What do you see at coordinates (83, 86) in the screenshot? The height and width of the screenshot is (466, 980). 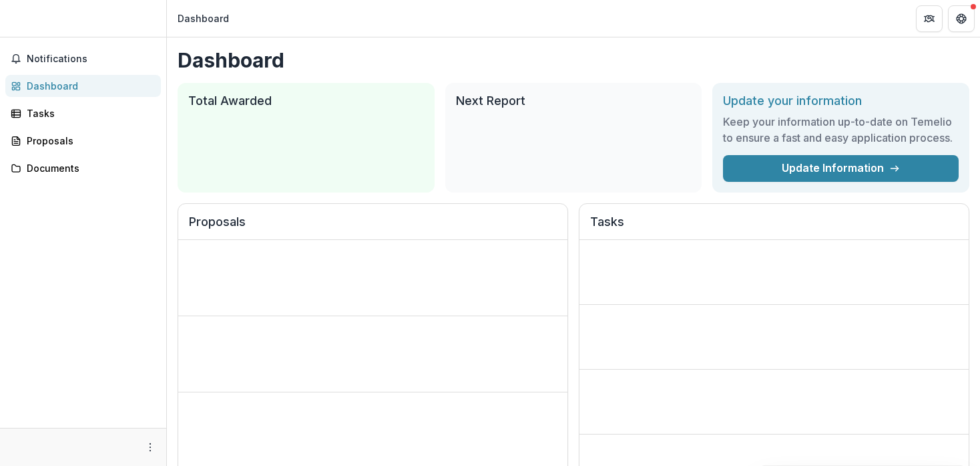 I see `a: Dashboard` at bounding box center [83, 86].